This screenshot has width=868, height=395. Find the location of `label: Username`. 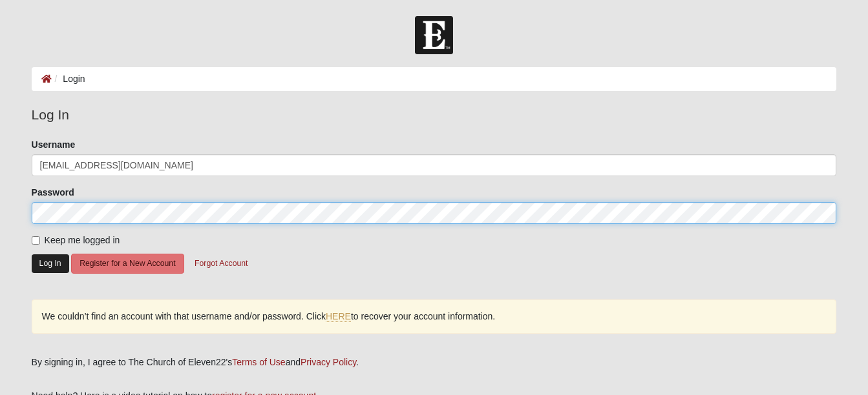

label: Username is located at coordinates (53, 145).